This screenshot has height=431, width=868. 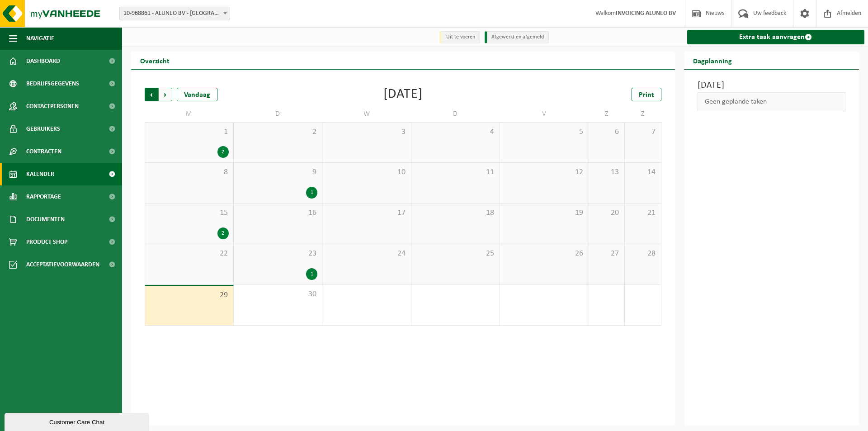 I want to click on li: Afgewerkt en afgemeld, so click(x=517, y=37).